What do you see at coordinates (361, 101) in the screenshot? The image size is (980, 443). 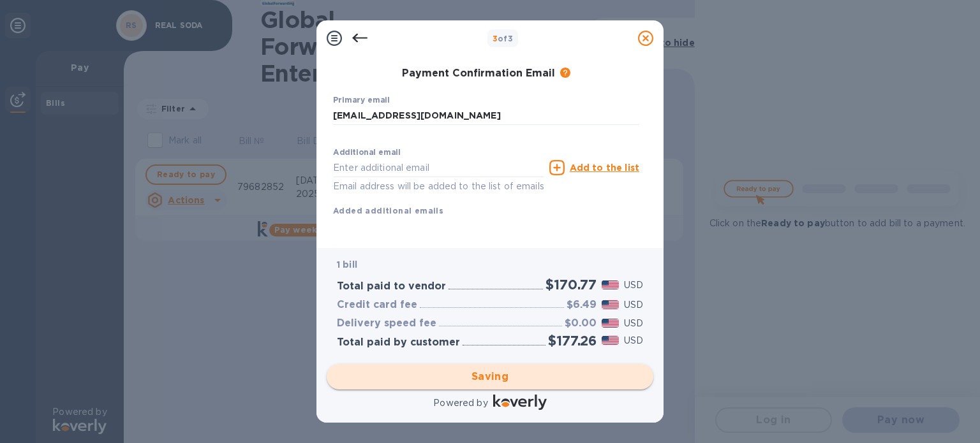 I see `label: Primary email` at bounding box center [361, 101].